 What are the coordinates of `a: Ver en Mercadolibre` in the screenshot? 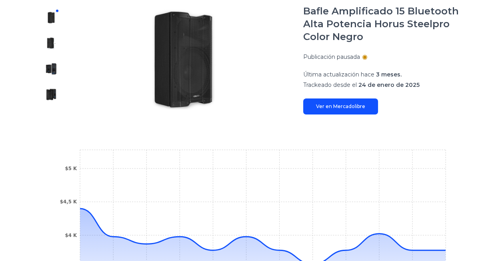 It's located at (340, 106).